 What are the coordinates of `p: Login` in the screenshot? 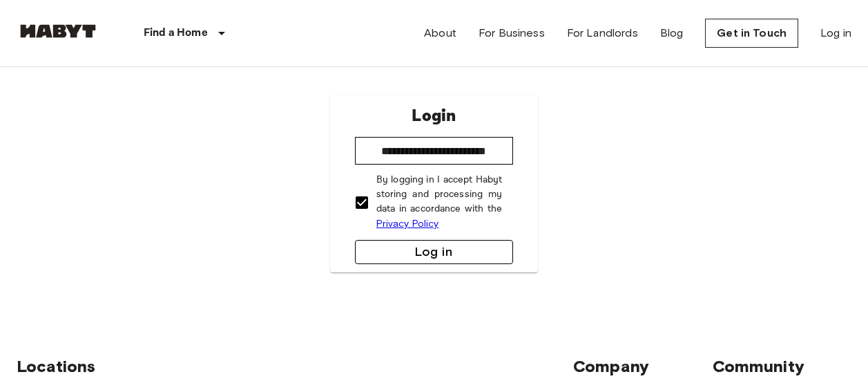 It's located at (434, 116).